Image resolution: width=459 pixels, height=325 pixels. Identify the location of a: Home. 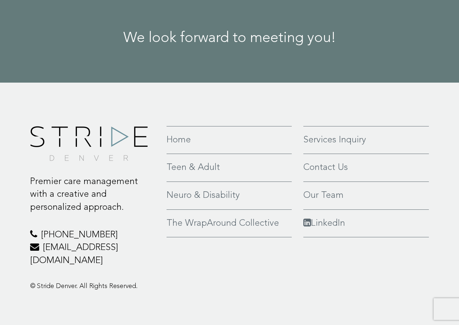
(229, 140).